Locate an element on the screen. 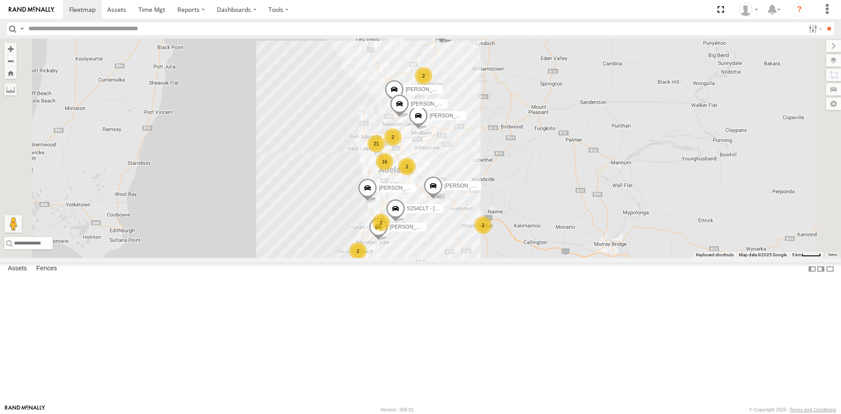 Image resolution: width=841 pixels, height=414 pixels. a: Visit our Website is located at coordinates (25, 410).